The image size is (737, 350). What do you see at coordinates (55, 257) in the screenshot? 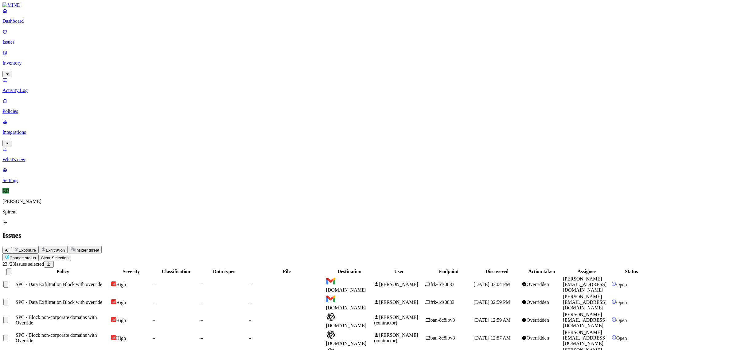
I see `button: Clear Selection` at bounding box center [55, 257].